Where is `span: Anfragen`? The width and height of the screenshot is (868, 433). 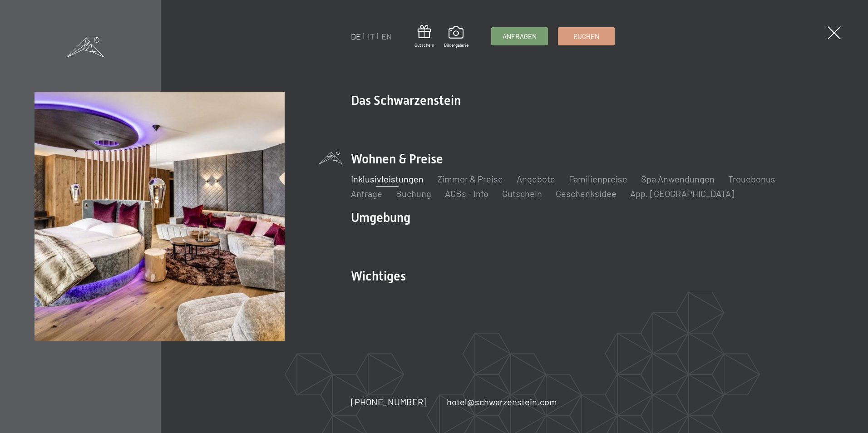 span: Anfragen is located at coordinates (519, 36).